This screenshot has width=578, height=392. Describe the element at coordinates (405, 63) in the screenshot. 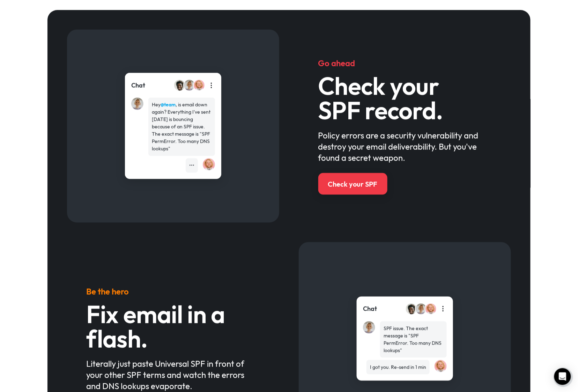

I see `h5: Go ahead` at that location.